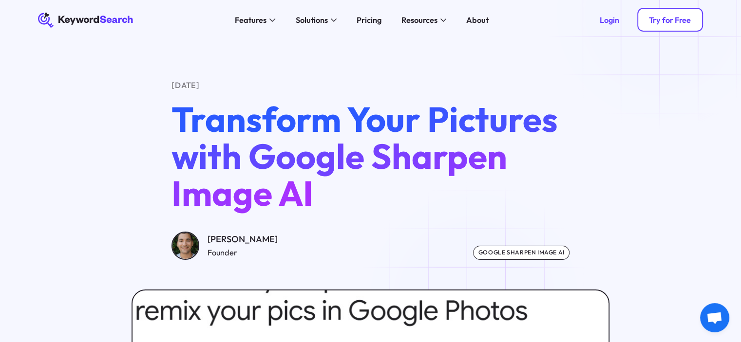 The width and height of the screenshot is (741, 342). Describe the element at coordinates (250, 20) in the screenshot. I see `div: Features` at that location.